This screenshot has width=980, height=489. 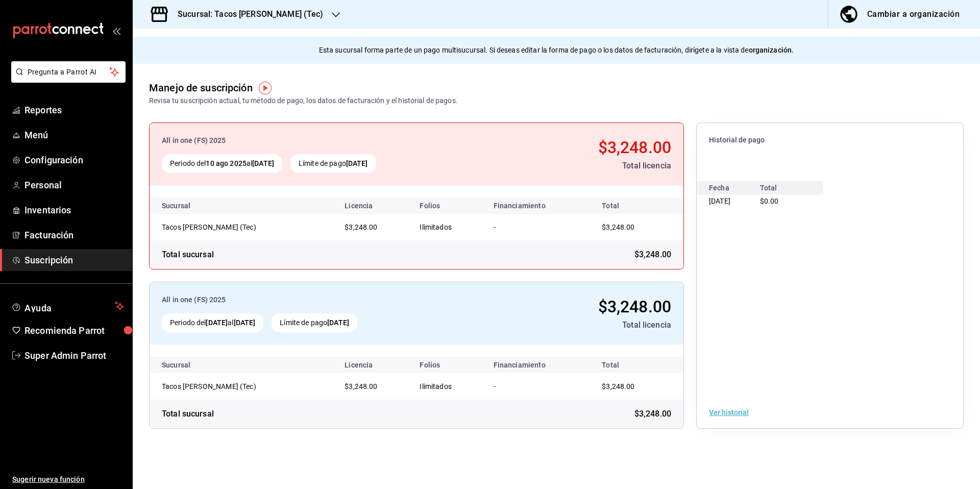 I want to click on span: $0.00, so click(x=769, y=201).